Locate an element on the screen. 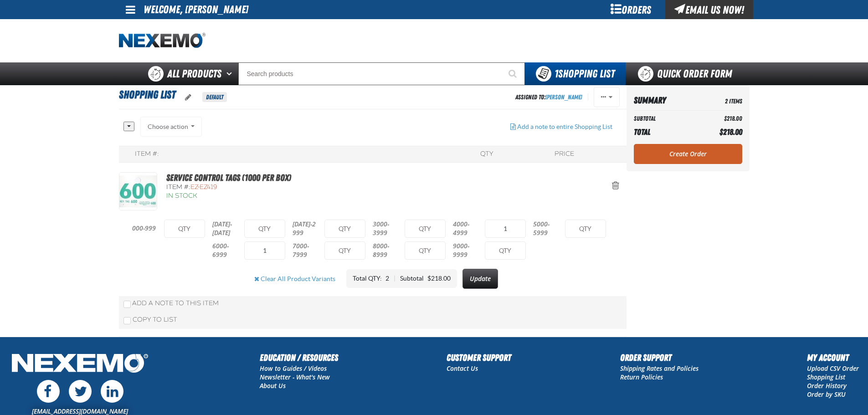  button: Clear All Product Variants is located at coordinates (295, 279).